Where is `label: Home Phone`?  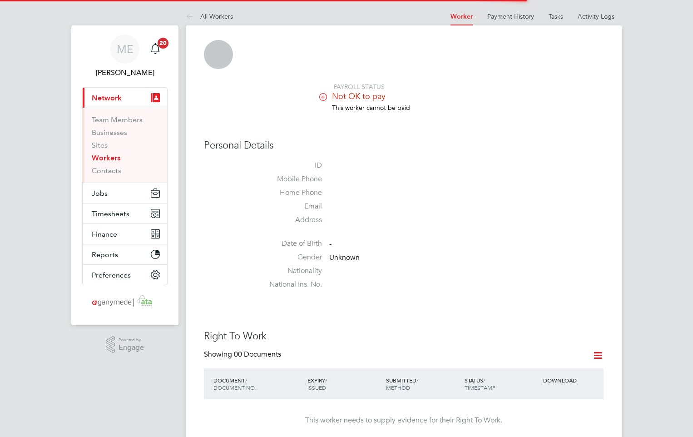 label: Home Phone is located at coordinates (290, 193).